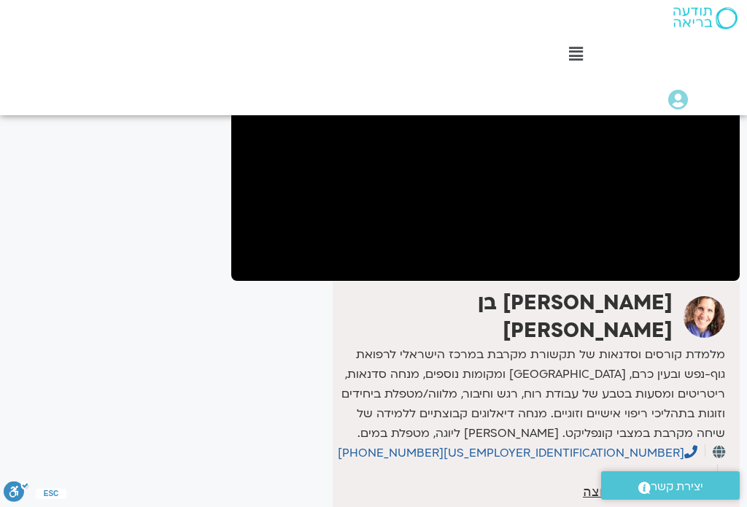 This screenshot has height=507, width=747. I want to click on span: הצטרפות לרשימת תפוצה, so click(654, 492).